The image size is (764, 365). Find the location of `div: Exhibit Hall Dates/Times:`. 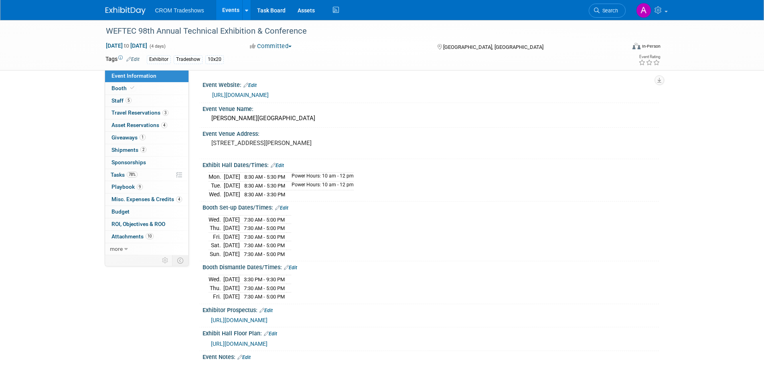

div: Exhibit Hall Dates/Times: is located at coordinates (431, 164).